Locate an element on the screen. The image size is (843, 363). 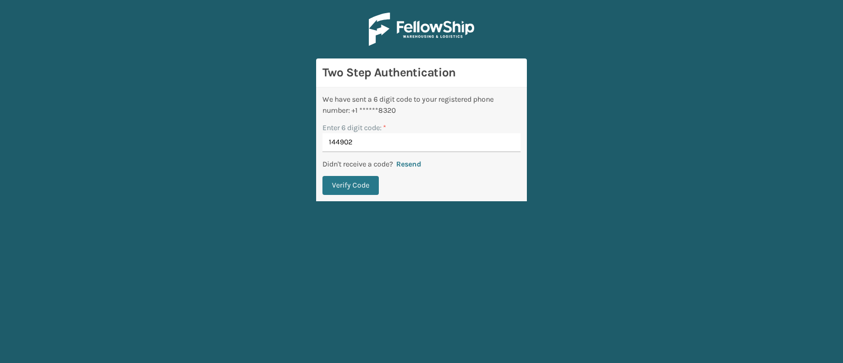
label: Enter 6 digit code: is located at coordinates (354, 128).